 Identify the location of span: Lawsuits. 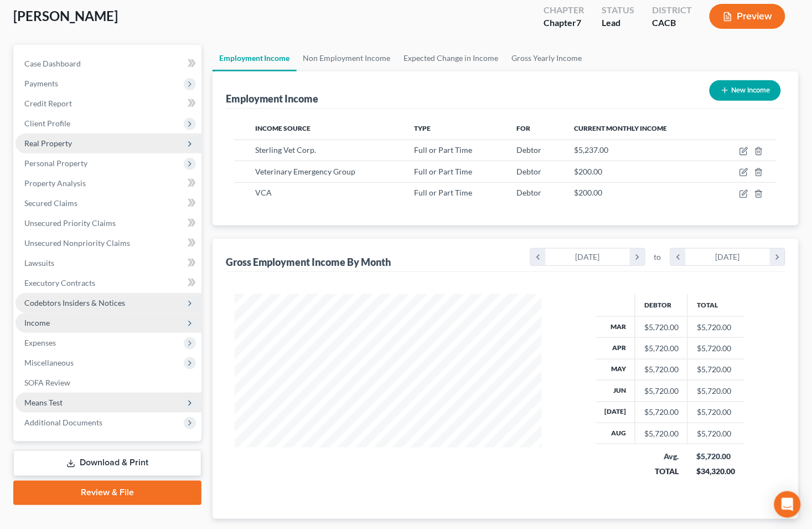
(39, 262).